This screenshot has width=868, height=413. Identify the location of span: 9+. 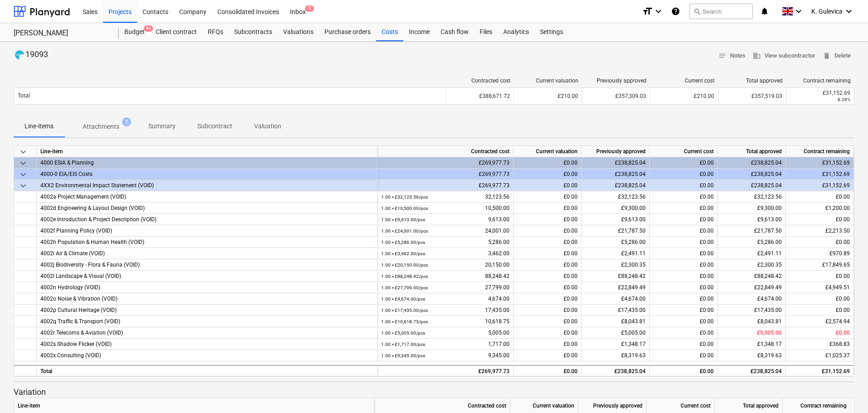
(149, 29).